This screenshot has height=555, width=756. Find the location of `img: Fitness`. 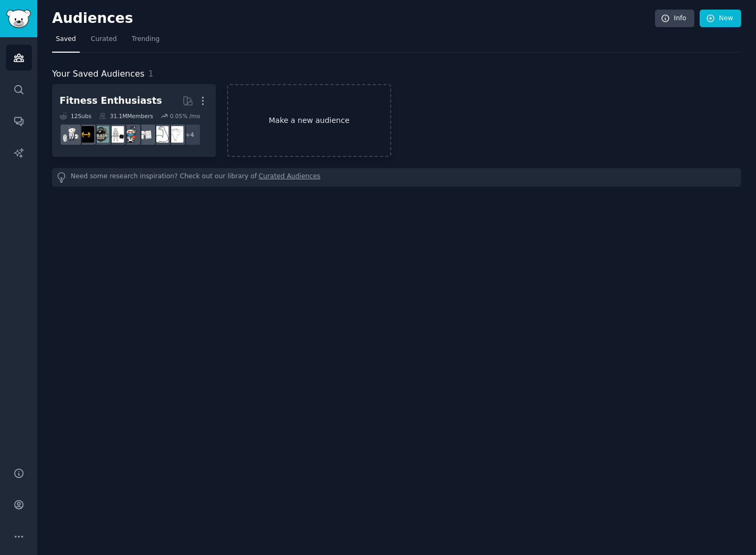

img: Fitness is located at coordinates (175, 134).